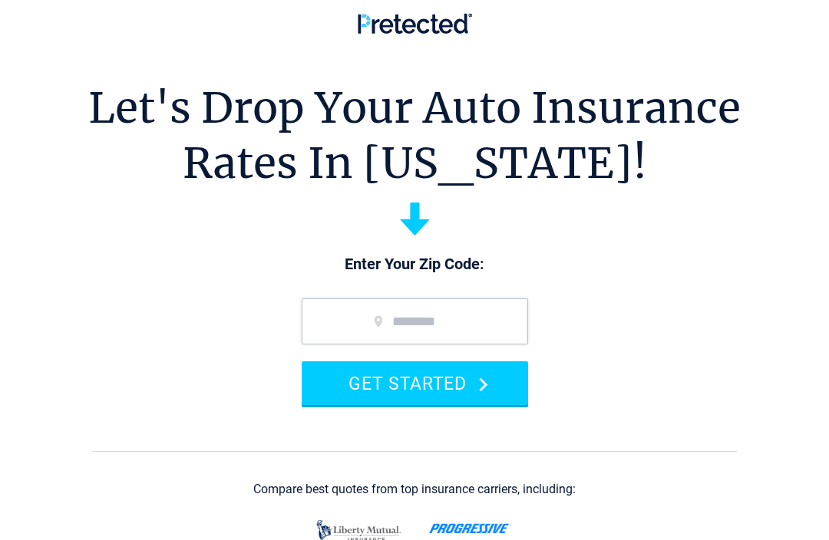 The height and width of the screenshot is (540, 829). Describe the element at coordinates (414, 383) in the screenshot. I see `button: GET STARTED` at that location.